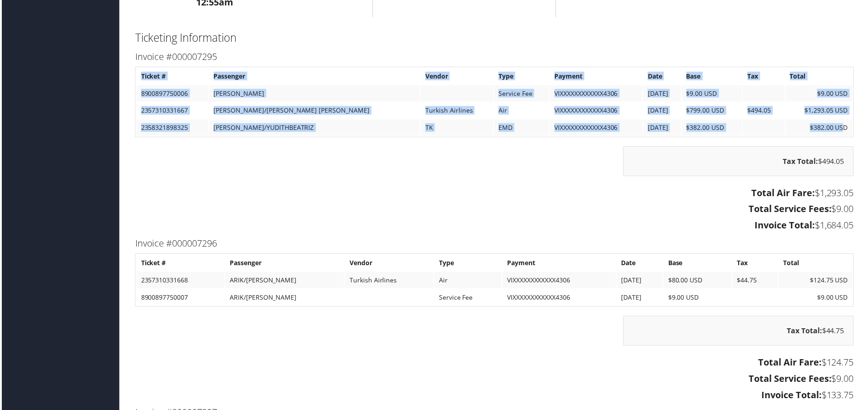 The image size is (868, 410). Describe the element at coordinates (171, 94) in the screenshot. I see `td: 8900897750006` at that location.